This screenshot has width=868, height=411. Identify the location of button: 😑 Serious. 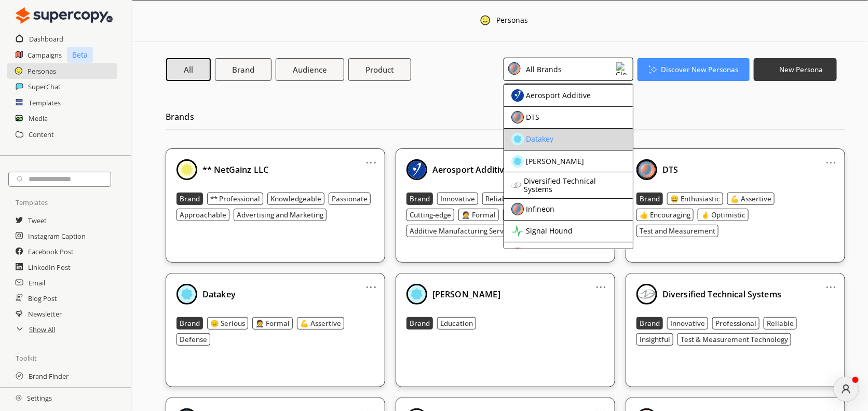
(227, 324).